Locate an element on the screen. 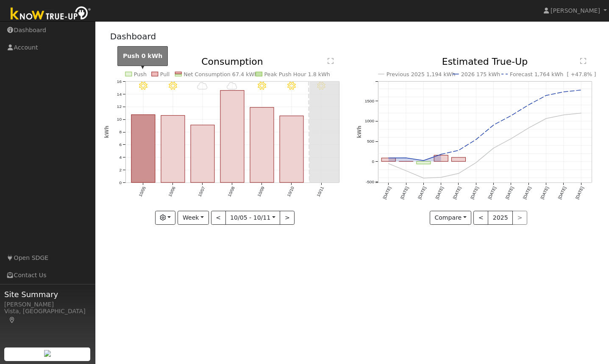 The image size is (609, 364). text: Push is located at coordinates (141, 74).